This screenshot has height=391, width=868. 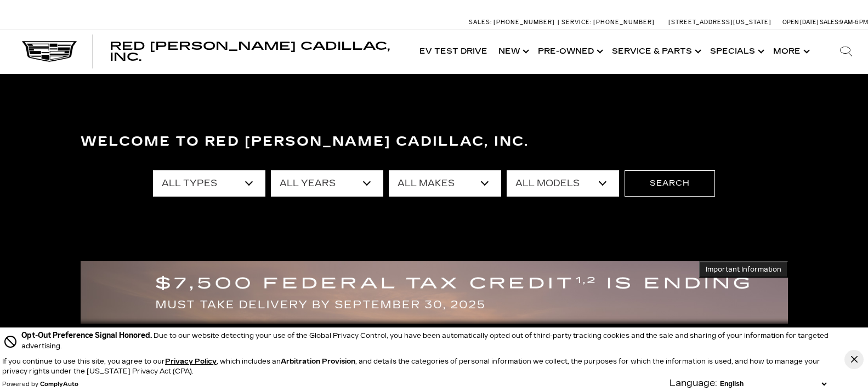 What do you see at coordinates (318, 362) in the screenshot?
I see `strong: Arbitration Provision` at bounding box center [318, 362].